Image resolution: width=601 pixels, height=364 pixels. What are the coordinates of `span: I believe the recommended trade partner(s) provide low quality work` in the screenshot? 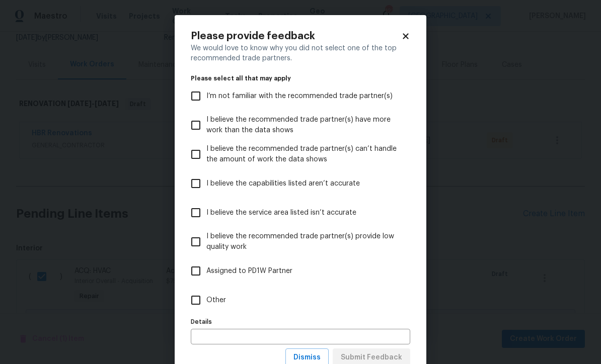 It's located at (304, 242).